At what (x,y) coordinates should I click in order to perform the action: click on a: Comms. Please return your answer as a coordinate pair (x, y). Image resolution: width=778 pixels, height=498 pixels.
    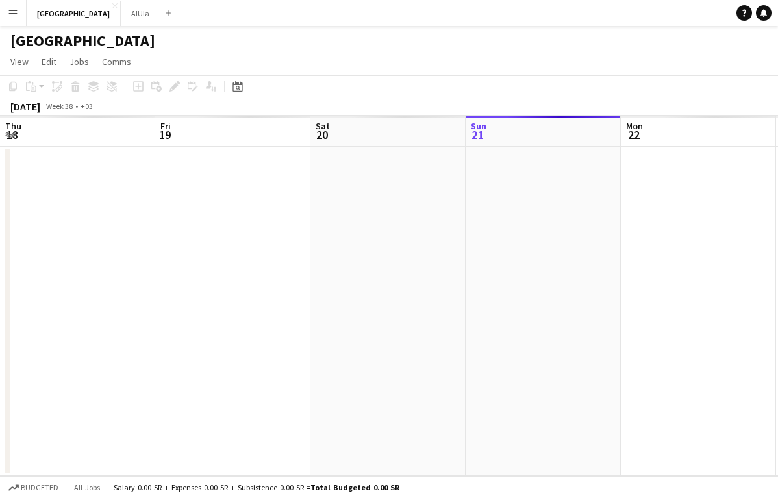
    Looking at the image, I should click on (116, 62).